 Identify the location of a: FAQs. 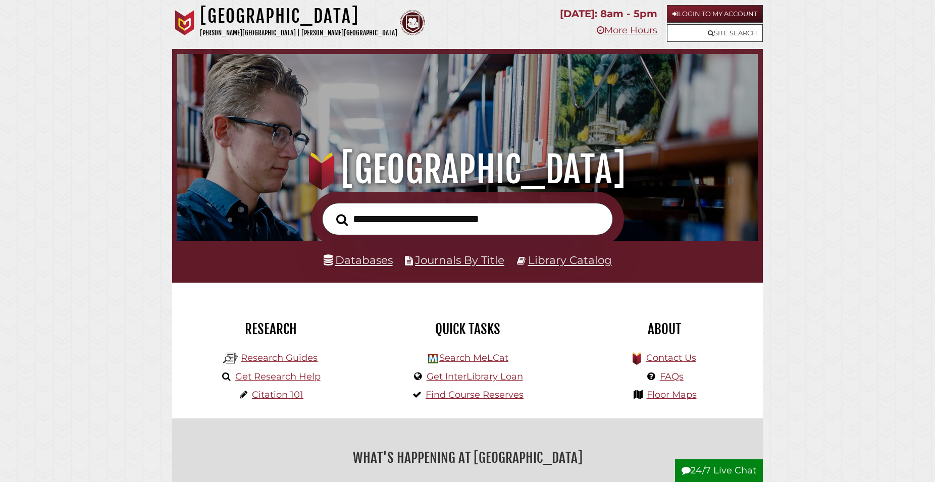
(672, 377).